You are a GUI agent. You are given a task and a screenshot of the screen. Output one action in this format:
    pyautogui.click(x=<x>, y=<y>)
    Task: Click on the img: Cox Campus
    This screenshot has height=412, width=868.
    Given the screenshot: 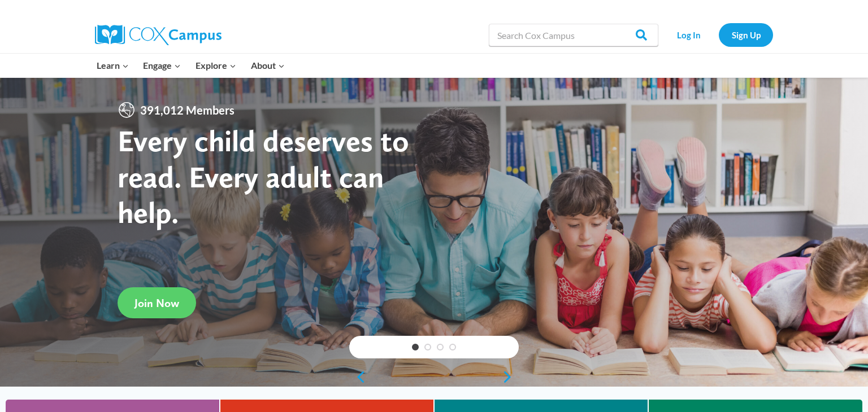 What is the action you would take?
    pyautogui.click(x=158, y=35)
    